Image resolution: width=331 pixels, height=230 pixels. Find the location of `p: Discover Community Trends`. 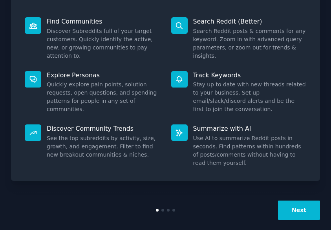

p: Discover Community Trends is located at coordinates (103, 128).